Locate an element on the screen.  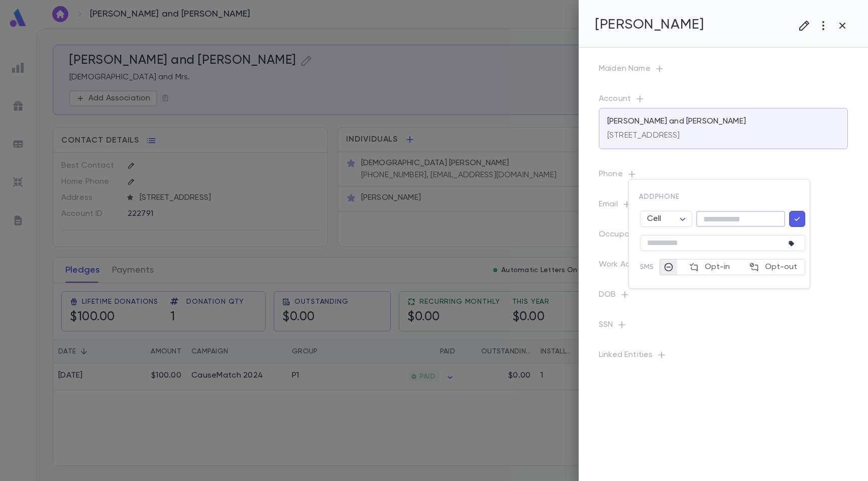
button: Opt-in is located at coordinates (710, 267).